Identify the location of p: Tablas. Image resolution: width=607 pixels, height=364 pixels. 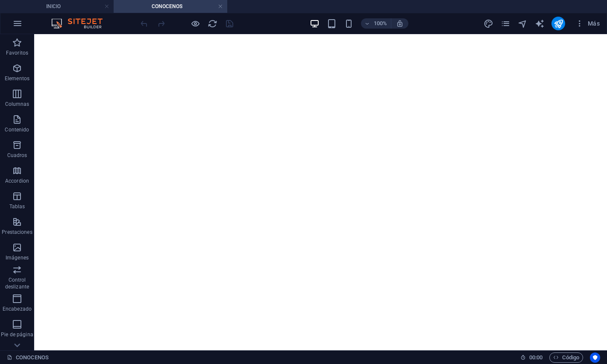
(17, 207).